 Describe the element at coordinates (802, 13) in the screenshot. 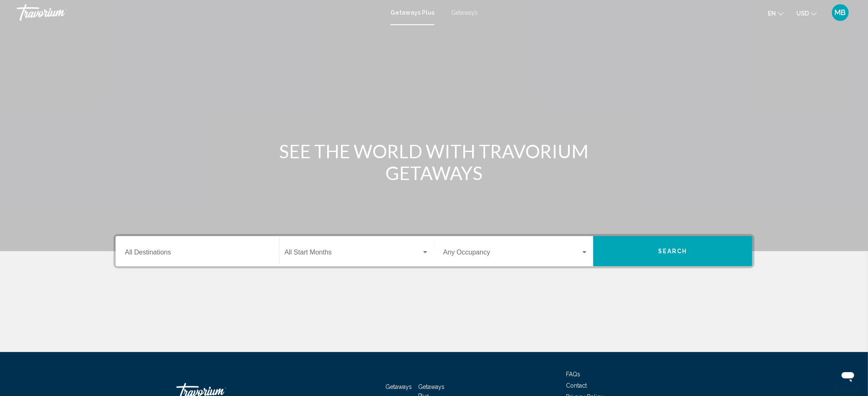

I see `span: USD` at that location.